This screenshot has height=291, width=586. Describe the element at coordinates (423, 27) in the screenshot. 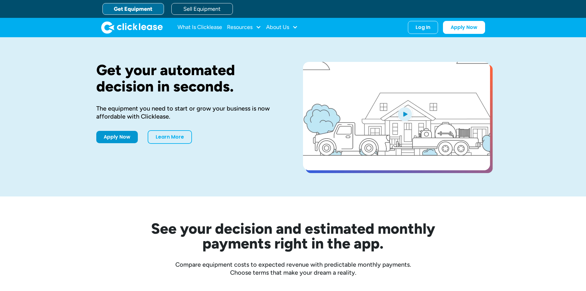

I see `div: Log In` at that location.